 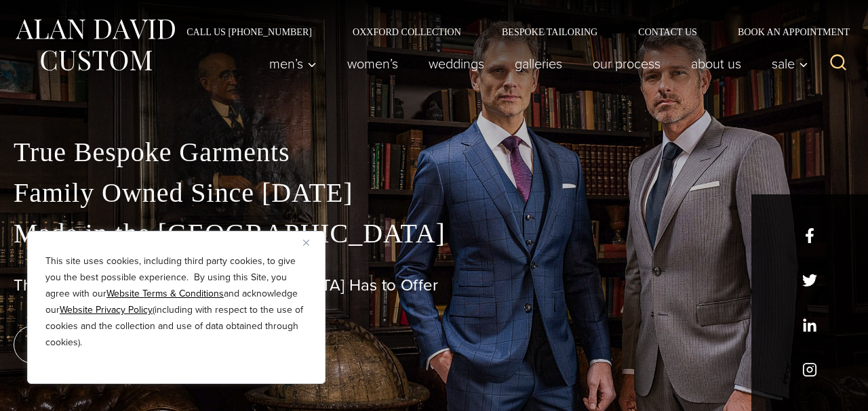 I want to click on u: Website Terms & Conditions, so click(x=164, y=294).